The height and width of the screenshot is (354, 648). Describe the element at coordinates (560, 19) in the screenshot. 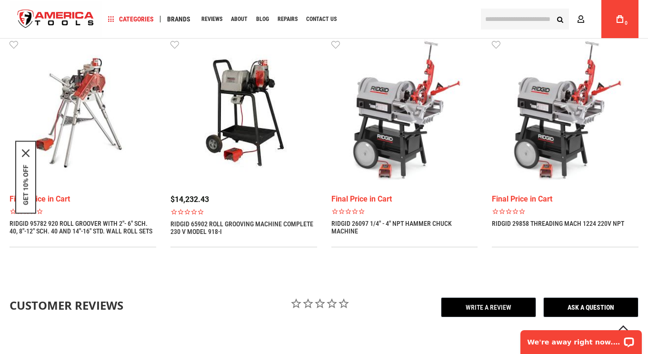

I see `button: Search` at that location.